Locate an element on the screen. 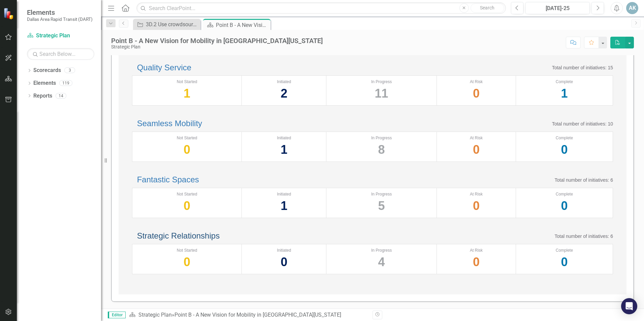 Image resolution: width=644 pixels, height=321 pixels. a: Strategic Relationships is located at coordinates (178, 236).